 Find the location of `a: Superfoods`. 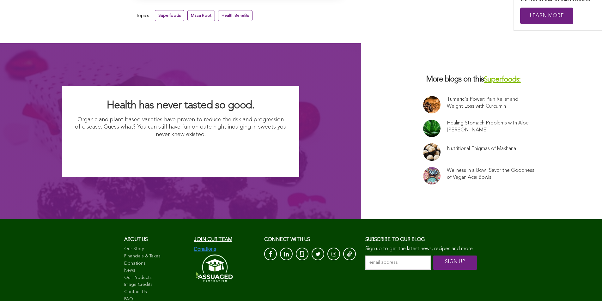

a: Superfoods is located at coordinates (169, 15).